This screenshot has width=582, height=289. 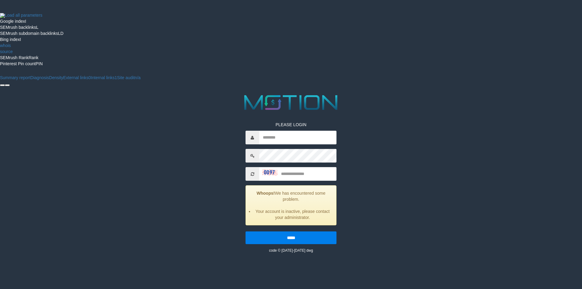 What do you see at coordinates (266, 193) in the screenshot?
I see `strong: Whoops!` at bounding box center [266, 193].